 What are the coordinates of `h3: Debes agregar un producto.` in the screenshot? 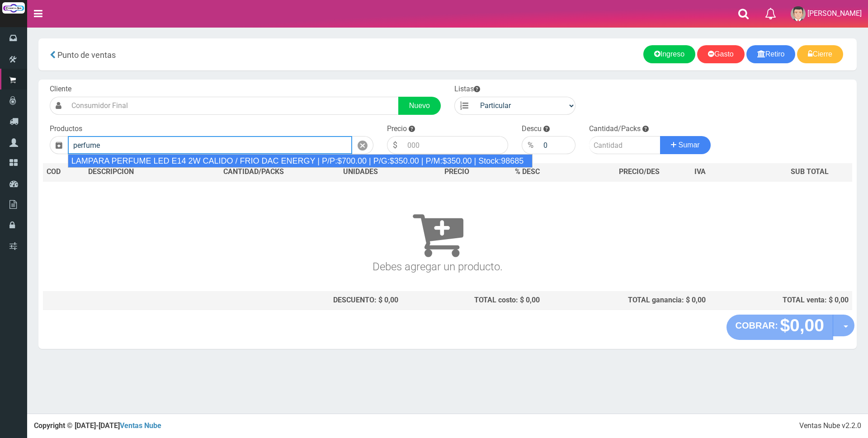 It's located at (438, 233).